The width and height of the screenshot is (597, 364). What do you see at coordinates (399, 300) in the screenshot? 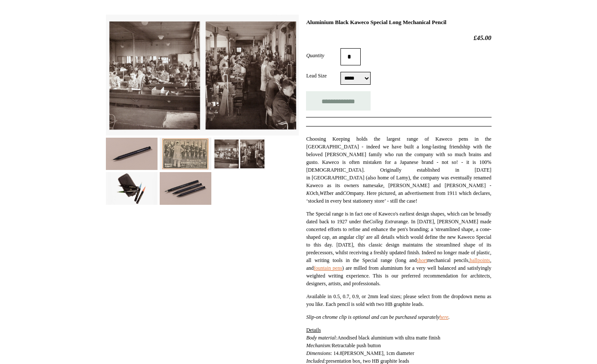
I see `p: Available in 0.5, 0.7, 0.9, or 2mm lead sizes; please select from the dropdown menu as you like. ...` at bounding box center [399, 300].